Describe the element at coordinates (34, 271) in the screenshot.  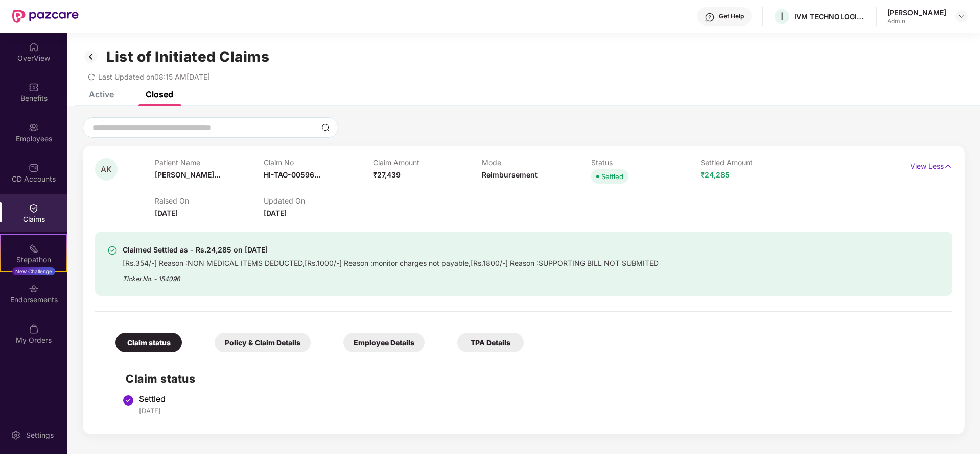
I see `div: New Challenge` at that location.